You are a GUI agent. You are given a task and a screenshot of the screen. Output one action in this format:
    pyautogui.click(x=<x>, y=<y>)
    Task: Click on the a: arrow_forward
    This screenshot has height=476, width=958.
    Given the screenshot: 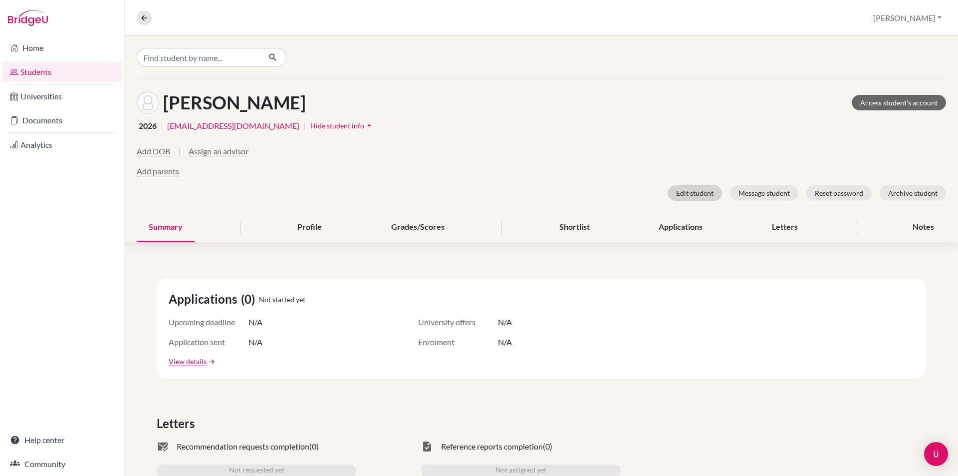 What is the action you would take?
    pyautogui.click(x=211, y=361)
    